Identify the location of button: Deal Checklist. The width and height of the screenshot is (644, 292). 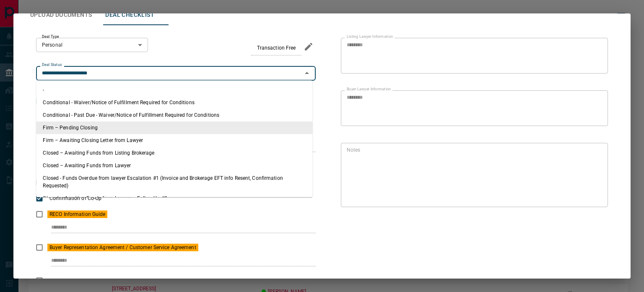
(129, 15).